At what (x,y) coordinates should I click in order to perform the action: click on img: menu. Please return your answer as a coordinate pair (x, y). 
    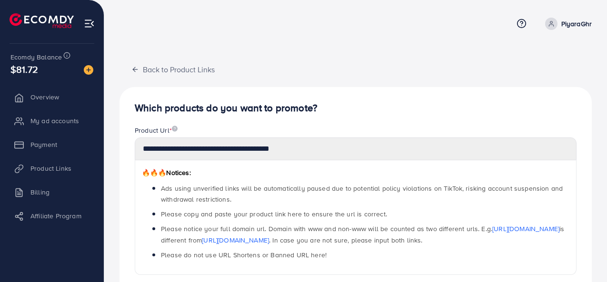
    Looking at the image, I should click on (89, 23).